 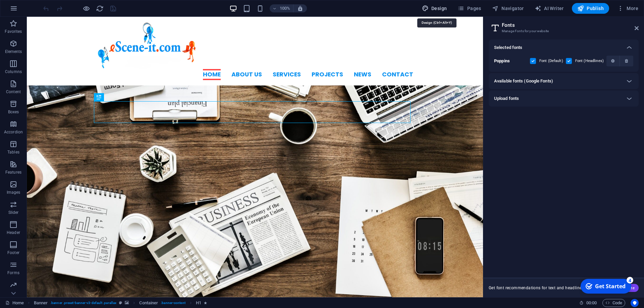 What do you see at coordinates (120, 302) in the screenshot?
I see `i: This element is a customizable preset` at bounding box center [120, 302].